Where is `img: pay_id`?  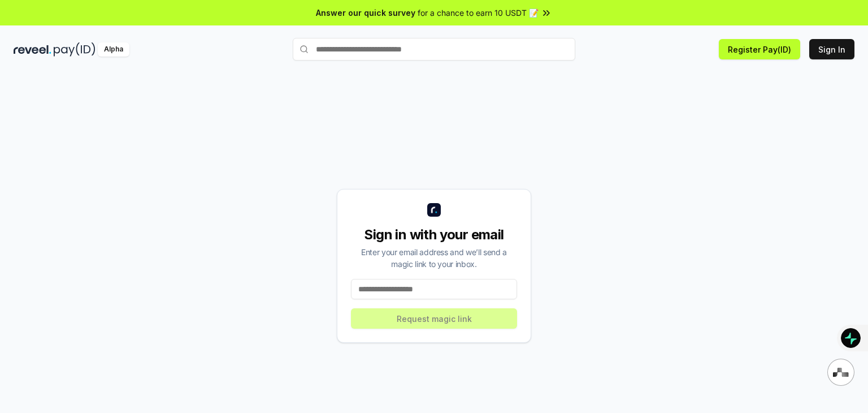
img: pay_id is located at coordinates (74, 49).